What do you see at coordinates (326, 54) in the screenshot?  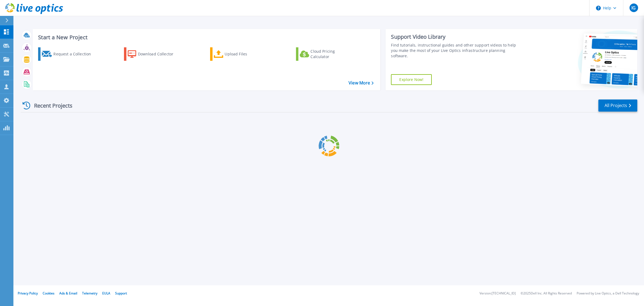 I see `a: Cloud Pricing Calculator` at bounding box center [326, 54].